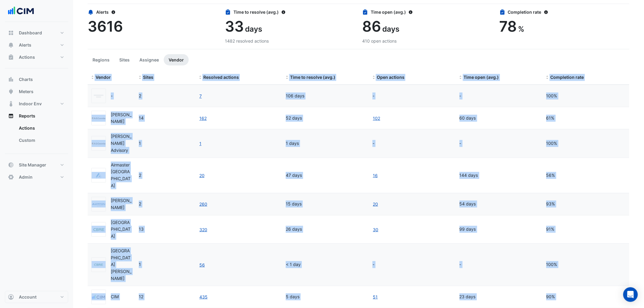 Image resolution: width=644 pixels, height=308 pixels. Describe the element at coordinates (325, 96) in the screenshot. I see `div: 106 days` at that location.